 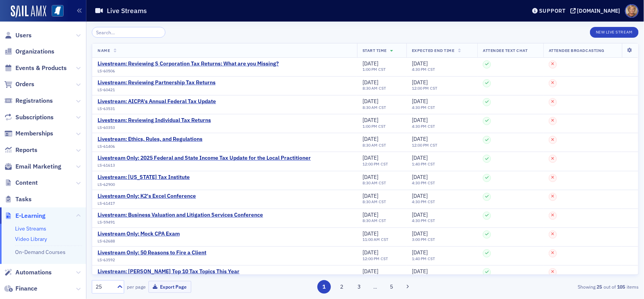 I want to click on a: On-Demand Courses, so click(x=40, y=252).